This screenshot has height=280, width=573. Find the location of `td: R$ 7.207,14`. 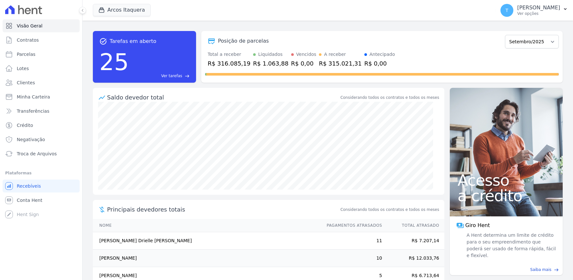

td: R$ 7.207,14 is located at coordinates (413, 241).